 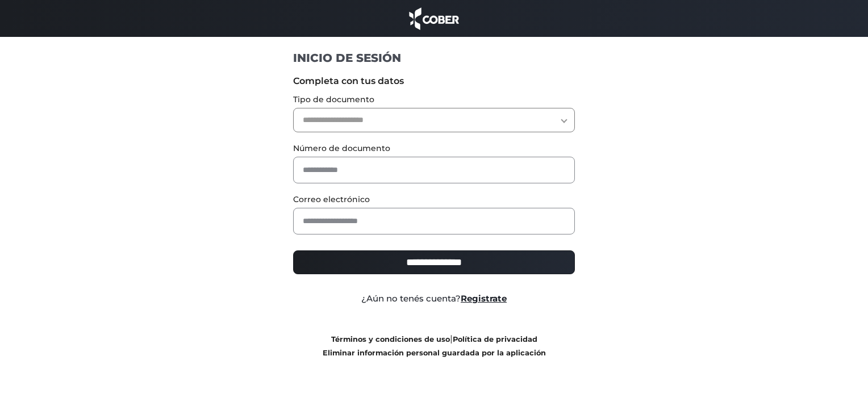 What do you see at coordinates (390, 339) in the screenshot?
I see `a: Términos y condiciones de uso` at bounding box center [390, 339].